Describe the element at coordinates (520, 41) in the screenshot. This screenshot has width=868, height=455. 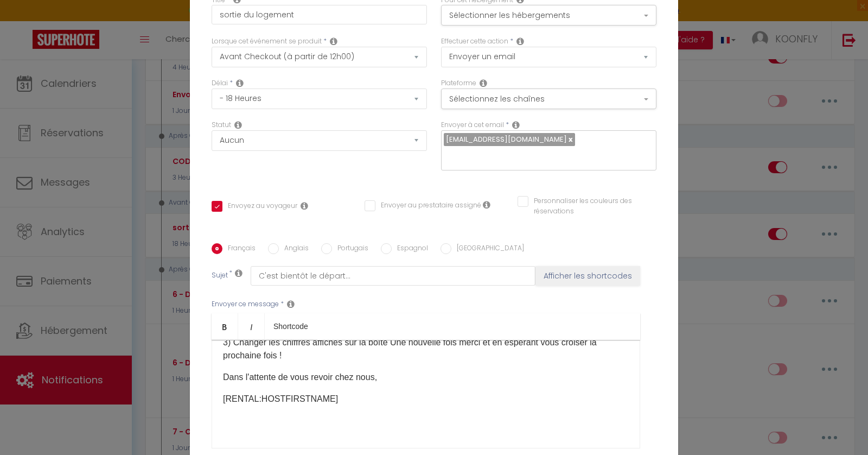
I see `i: Action Type` at that location.